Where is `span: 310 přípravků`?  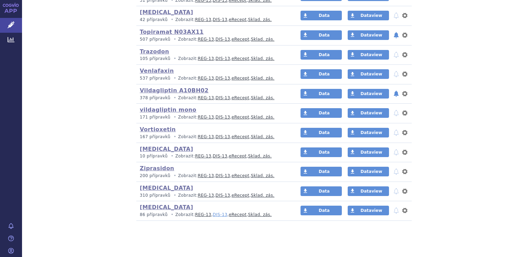 span: 310 přípravků is located at coordinates (155, 195).